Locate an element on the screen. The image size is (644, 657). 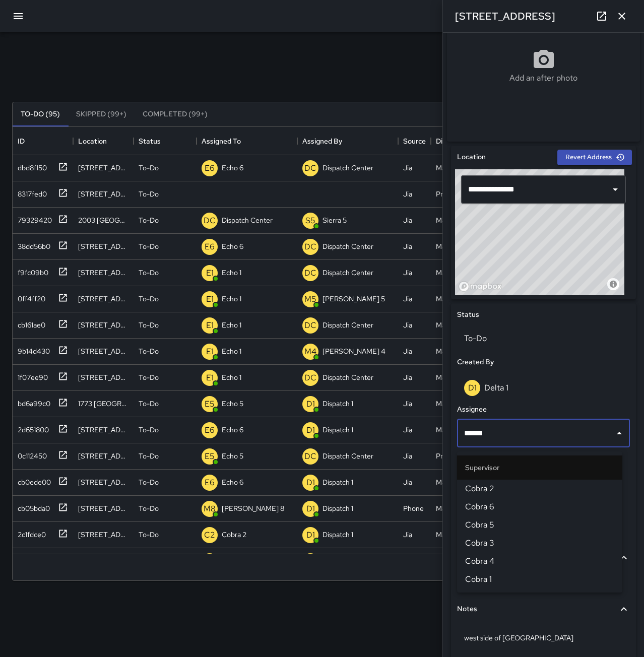
p: M4 is located at coordinates (310, 352).